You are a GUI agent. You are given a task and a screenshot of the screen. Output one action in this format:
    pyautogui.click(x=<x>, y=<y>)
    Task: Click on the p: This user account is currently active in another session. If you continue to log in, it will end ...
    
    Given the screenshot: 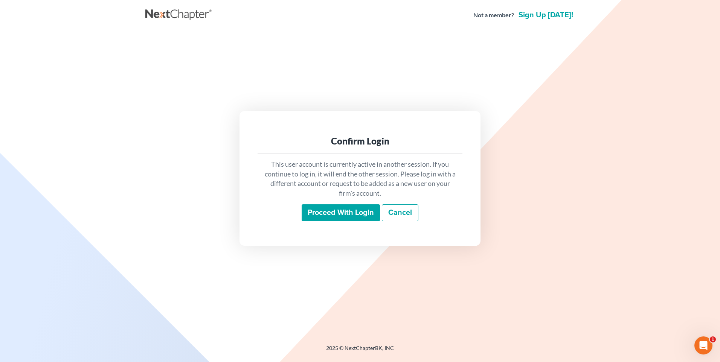 What is the action you would take?
    pyautogui.click(x=360, y=179)
    